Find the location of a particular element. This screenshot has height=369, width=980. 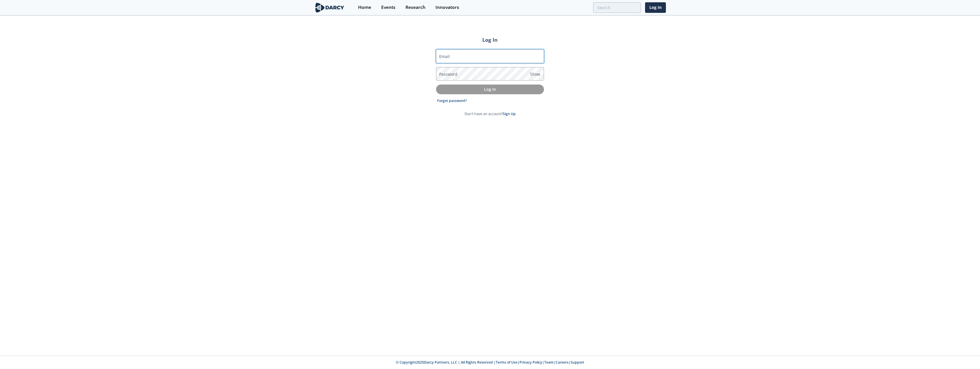

h2: Log In is located at coordinates (490, 39).